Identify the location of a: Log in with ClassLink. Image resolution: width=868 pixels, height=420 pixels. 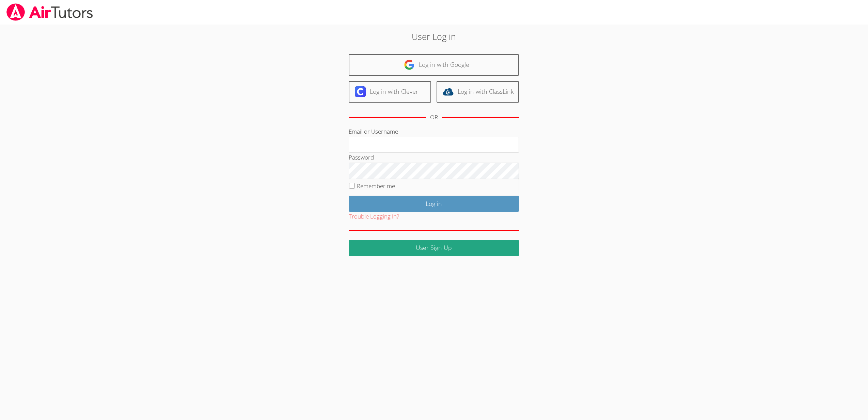
(477, 91).